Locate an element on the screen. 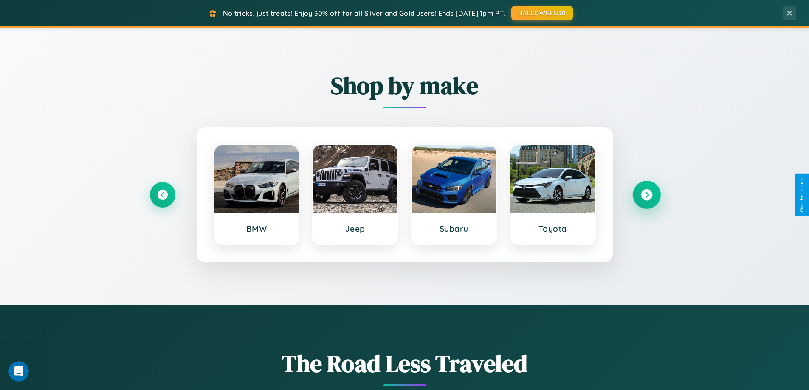  div: Give Feedback is located at coordinates (802, 195).